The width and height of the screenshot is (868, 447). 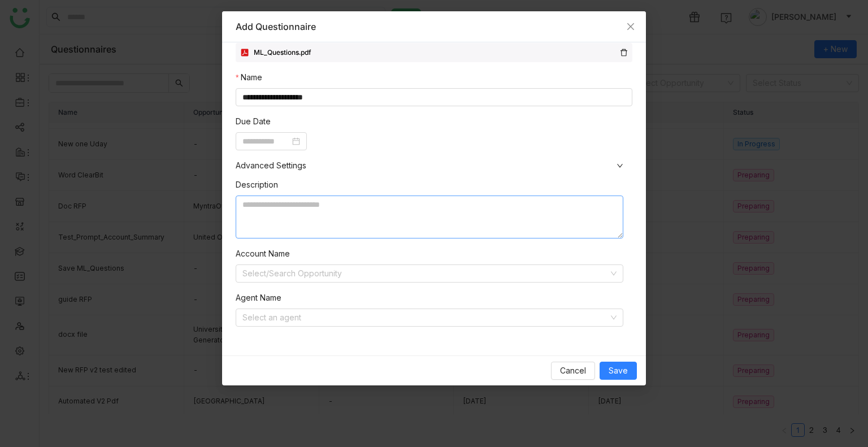 What do you see at coordinates (618, 370) in the screenshot?
I see `button: Save` at bounding box center [618, 370].